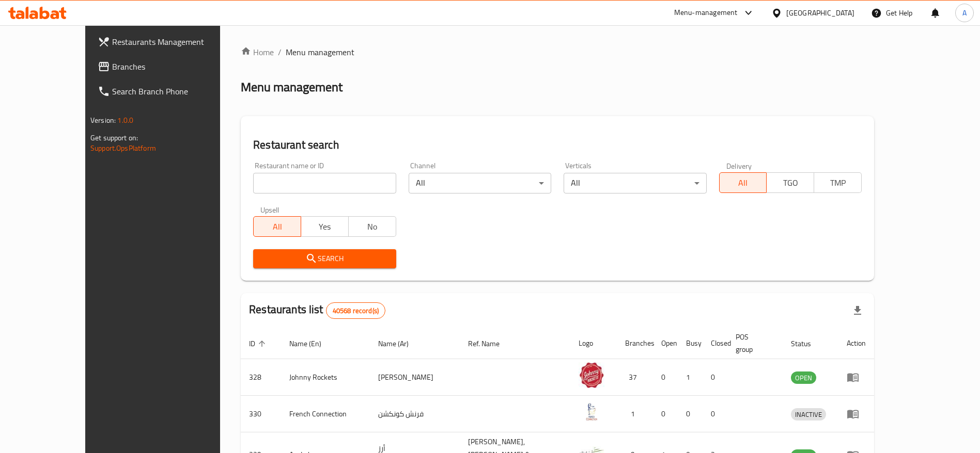 The height and width of the screenshot is (453, 980). What do you see at coordinates (261, 378) in the screenshot?
I see `td: 328` at bounding box center [261, 378].